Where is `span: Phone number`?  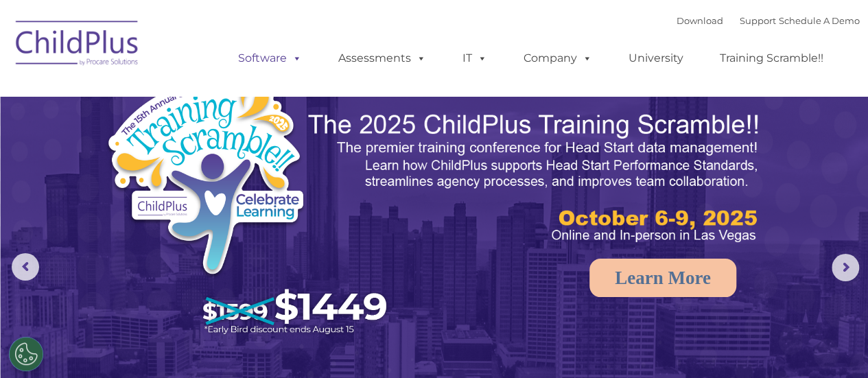 span: Phone number is located at coordinates (219, 151).